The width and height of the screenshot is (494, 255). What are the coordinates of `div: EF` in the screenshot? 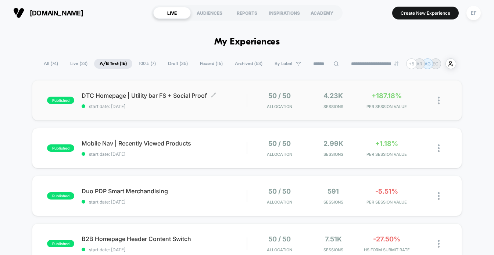 It's located at (473, 13).